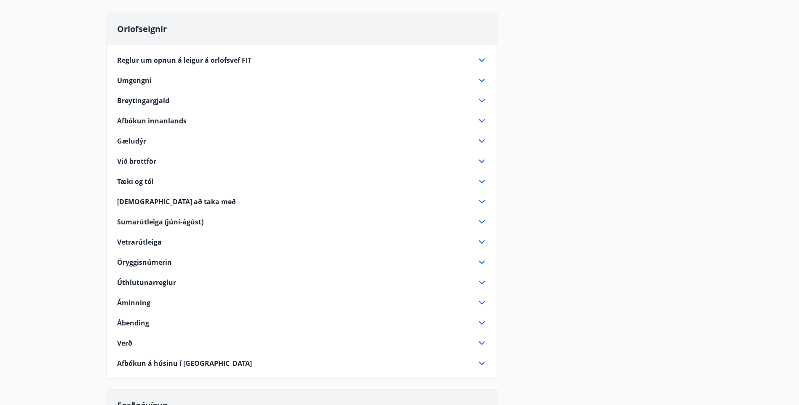  Describe the element at coordinates (134, 80) in the screenshot. I see `span: Umgengni` at that location.